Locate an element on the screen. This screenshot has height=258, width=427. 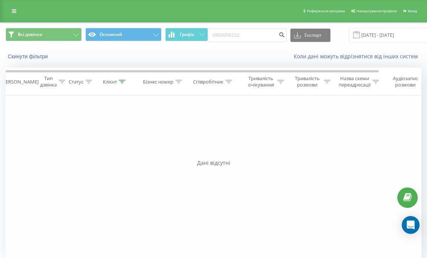
span: Реферальна програма is located at coordinates (326, 11).